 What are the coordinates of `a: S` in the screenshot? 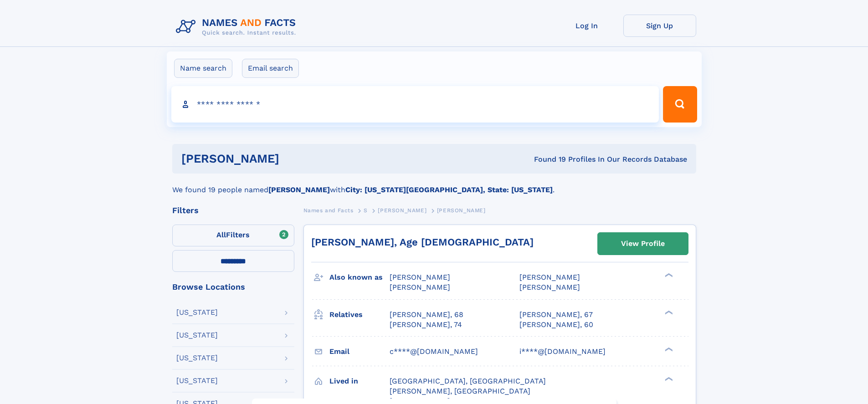 It's located at (365, 210).